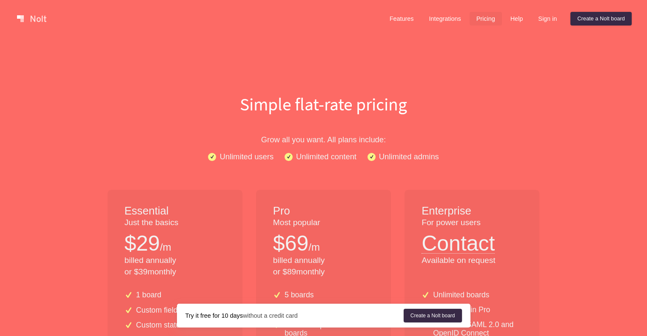 The width and height of the screenshot is (647, 336). I want to click on h1: Enterprise, so click(472, 211).